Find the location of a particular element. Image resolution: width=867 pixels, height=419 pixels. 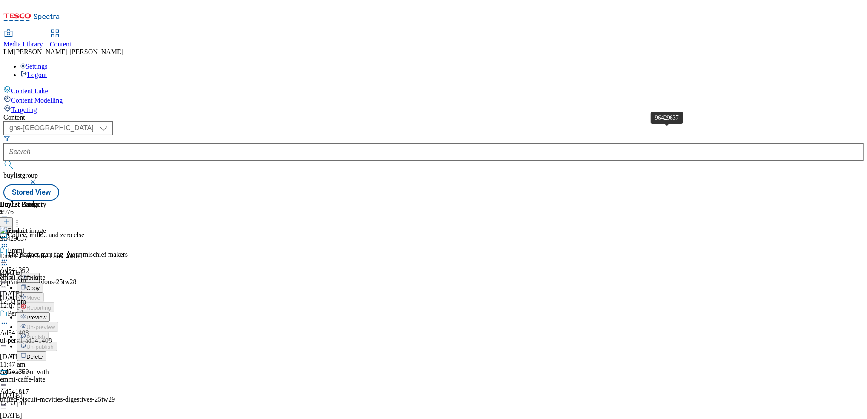

span: LM is located at coordinates (9, 51).